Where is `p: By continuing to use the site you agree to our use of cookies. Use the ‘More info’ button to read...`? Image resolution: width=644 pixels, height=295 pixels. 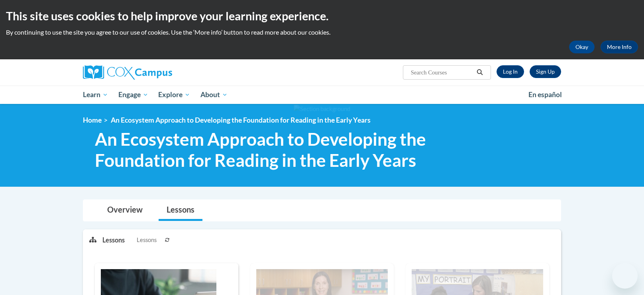
p: By continuing to use the site you agree to our use of cookies. Use the ‘More info’ button to read... is located at coordinates (322, 32).